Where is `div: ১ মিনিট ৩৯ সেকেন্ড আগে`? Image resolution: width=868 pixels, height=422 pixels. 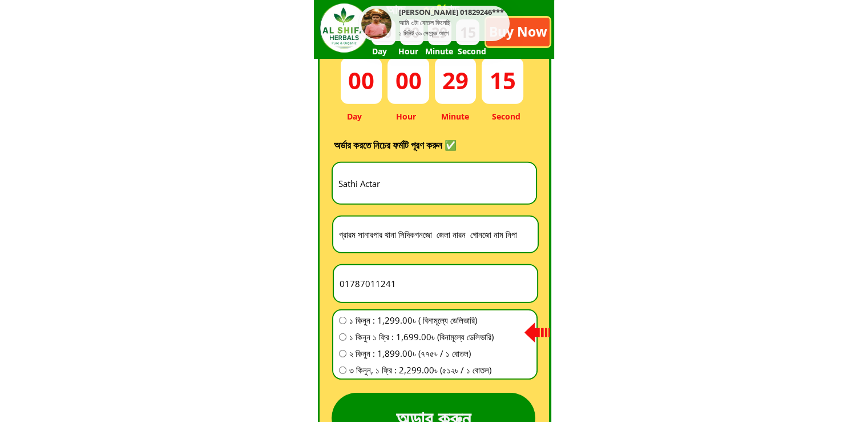
div: ১ মিনিট ৩৯ সেকেন্ড আগে is located at coordinates (423, 33).